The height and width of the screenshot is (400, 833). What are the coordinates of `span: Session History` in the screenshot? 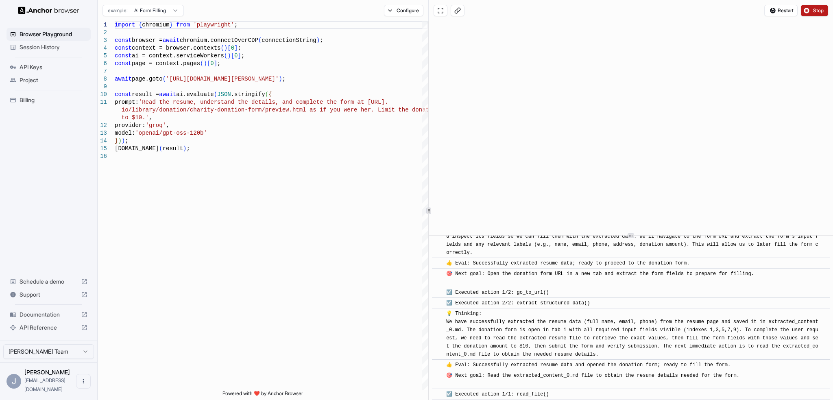 It's located at (53, 47).